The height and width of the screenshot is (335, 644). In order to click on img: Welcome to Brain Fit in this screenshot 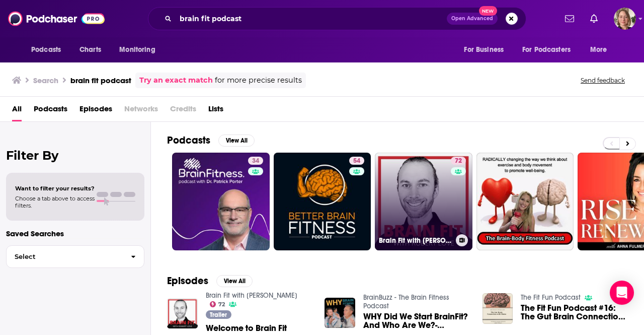, I will do `click(182, 313)`.